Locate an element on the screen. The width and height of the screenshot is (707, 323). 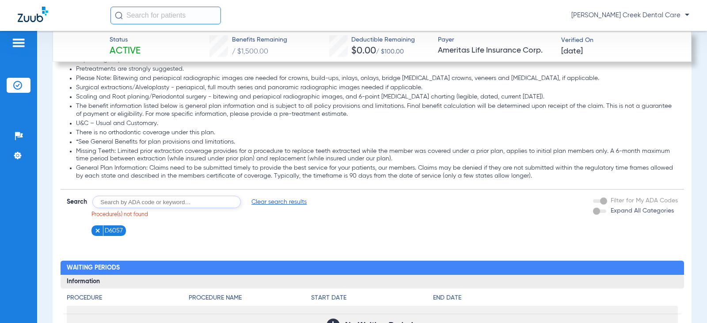
li: Pretreatments are strongly suggested. is located at coordinates (377, 69).